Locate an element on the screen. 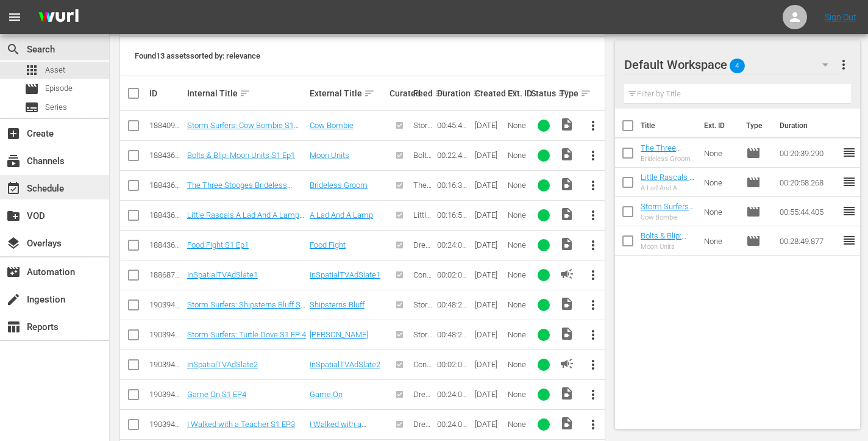  a: Shipsterns Bluff is located at coordinates (337, 304).